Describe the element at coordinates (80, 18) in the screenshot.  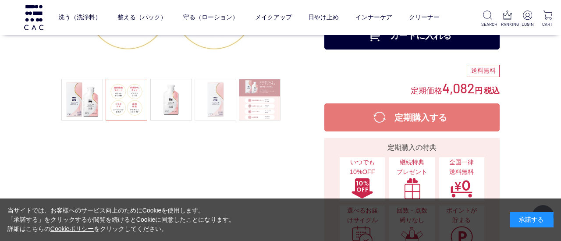
I see `a: 洗う（洗浄料）` at that location.